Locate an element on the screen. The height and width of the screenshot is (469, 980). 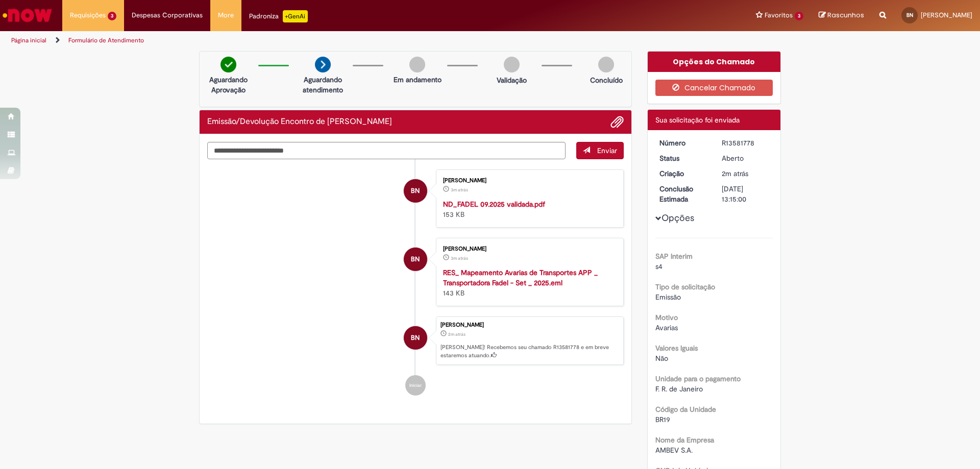
img: check-circle-green.png is located at coordinates (228, 64).